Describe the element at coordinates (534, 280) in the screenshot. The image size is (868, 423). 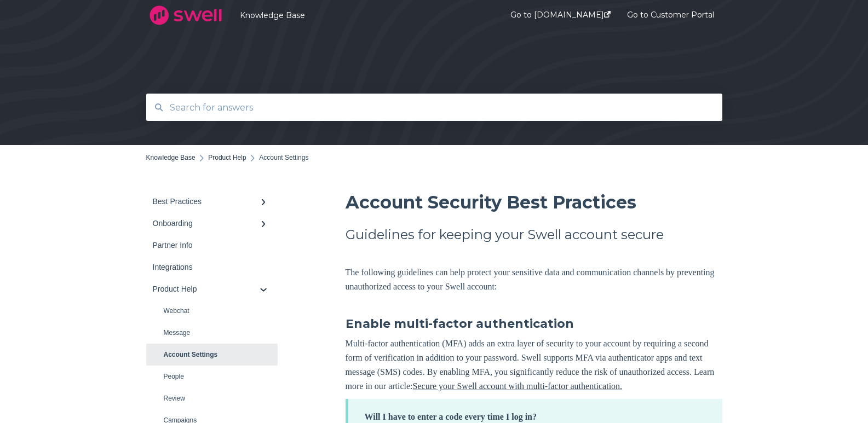
I see `p: The following guidelines can help protect your sensitive data and communication channels by preve...` at that location.